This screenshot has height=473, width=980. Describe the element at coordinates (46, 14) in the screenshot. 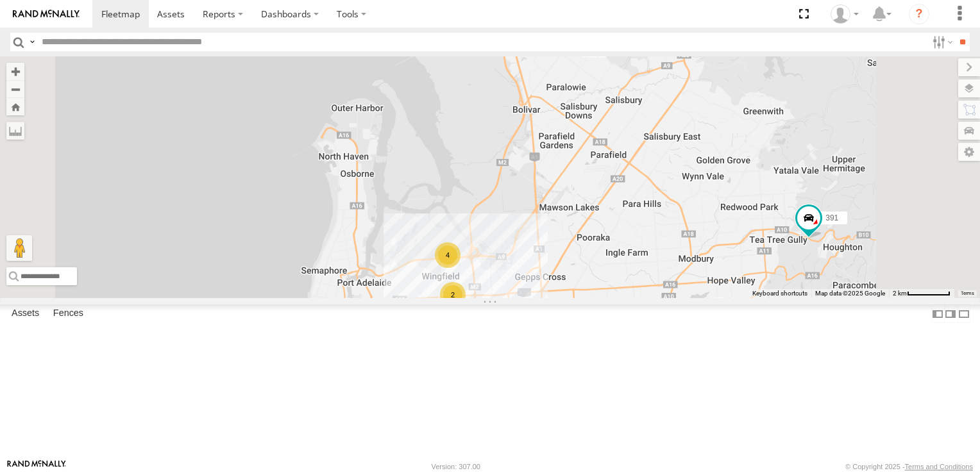

I see `img: rand-logo.svg` at that location.